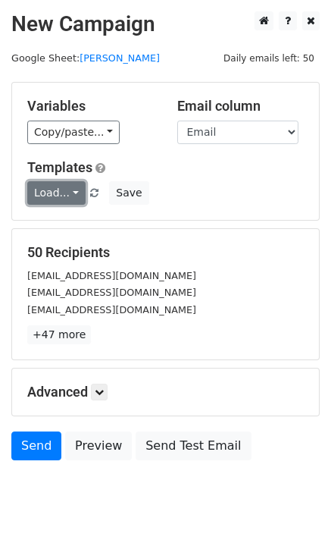 This screenshot has width=331, height=543. I want to click on h5: 50 Recipients, so click(165, 252).